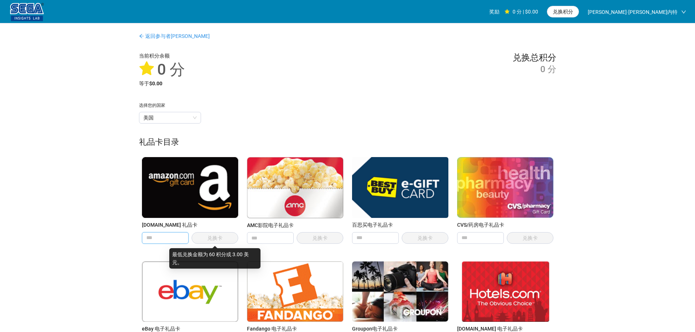  Describe the element at coordinates (148, 118) in the screenshot. I see `font: 美国` at that location.